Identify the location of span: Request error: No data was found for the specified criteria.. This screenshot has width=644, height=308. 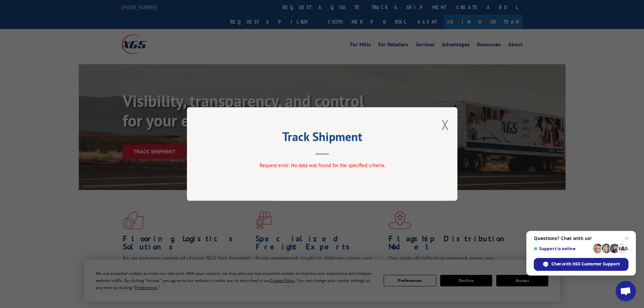
(322, 165).